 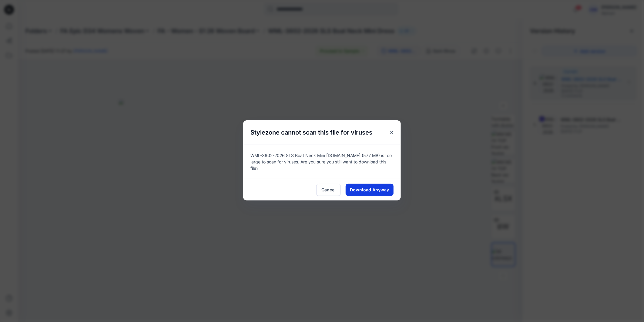 I want to click on span: Download Anyway, so click(x=370, y=190).